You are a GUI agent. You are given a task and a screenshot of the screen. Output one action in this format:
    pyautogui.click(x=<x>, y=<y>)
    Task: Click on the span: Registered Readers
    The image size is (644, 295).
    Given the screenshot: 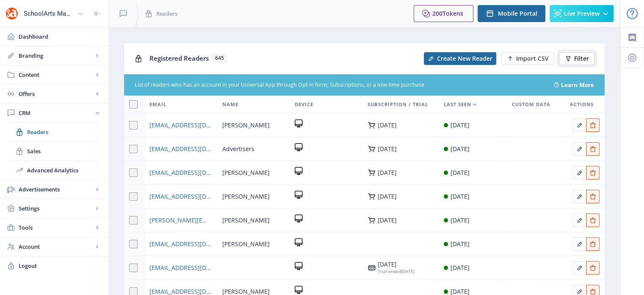 What is the action you would take?
    pyautogui.click(x=179, y=58)
    